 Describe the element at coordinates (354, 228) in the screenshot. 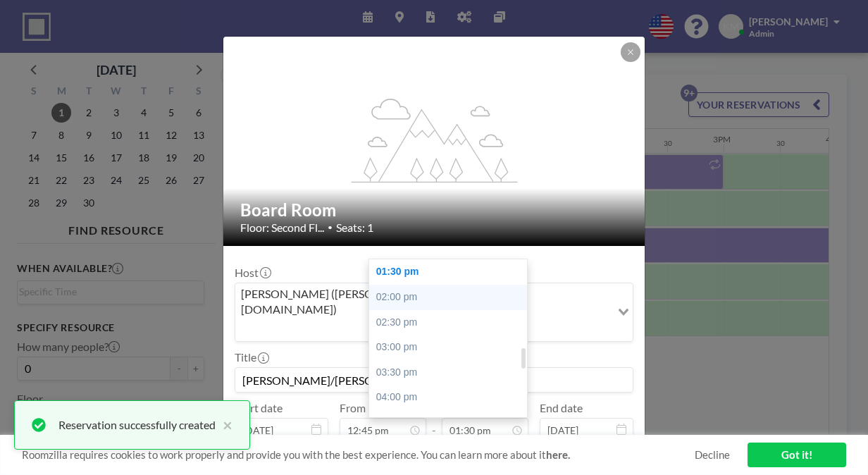

I see `span: Seats: 1` at that location.